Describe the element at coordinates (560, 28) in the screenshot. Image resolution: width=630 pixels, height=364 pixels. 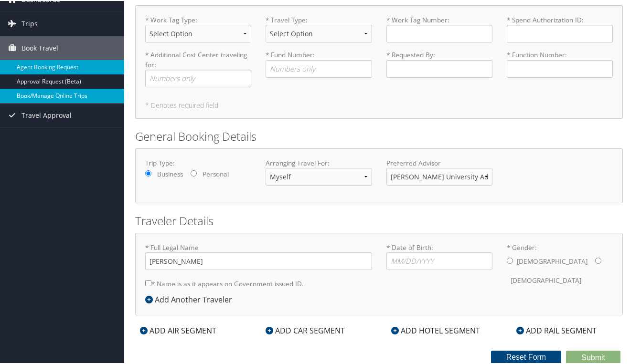
I see `label: * Spend Authorization ID :` at that location.